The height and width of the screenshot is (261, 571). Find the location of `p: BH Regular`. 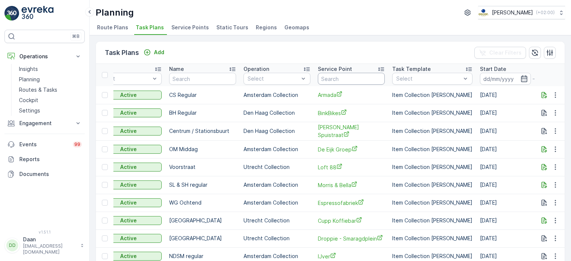

p: BH Regular is located at coordinates (203, 113).